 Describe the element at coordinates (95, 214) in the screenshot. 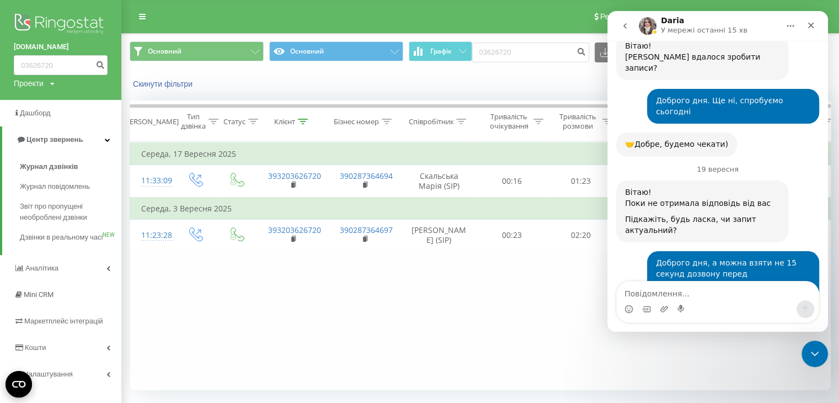

I see `div: Підкажіть, будь ласка, чи запит актуальний?` at that location.